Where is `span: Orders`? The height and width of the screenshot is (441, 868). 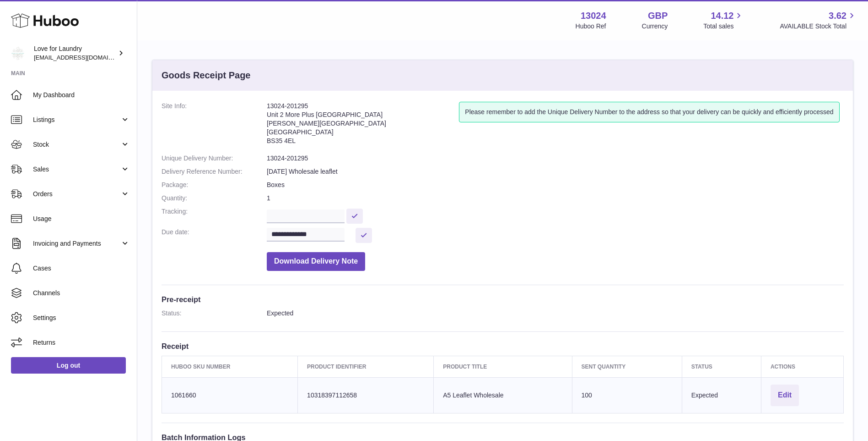
span: Orders is located at coordinates (76, 194).